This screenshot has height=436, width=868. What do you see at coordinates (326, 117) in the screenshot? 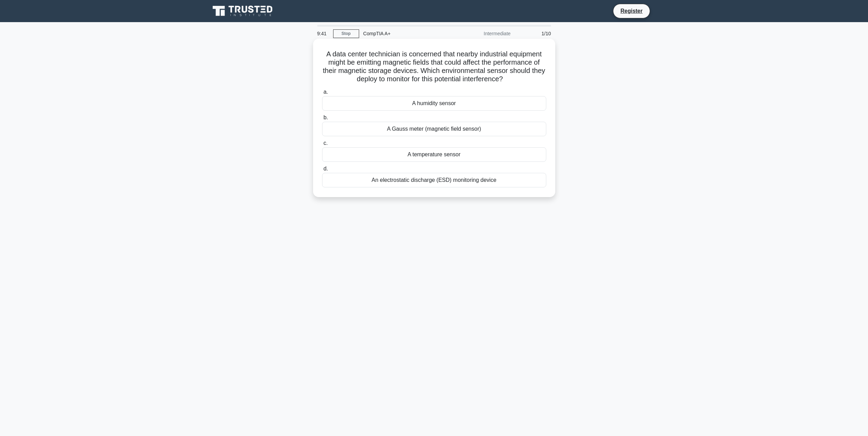
I see `span: b.` at bounding box center [326, 117].